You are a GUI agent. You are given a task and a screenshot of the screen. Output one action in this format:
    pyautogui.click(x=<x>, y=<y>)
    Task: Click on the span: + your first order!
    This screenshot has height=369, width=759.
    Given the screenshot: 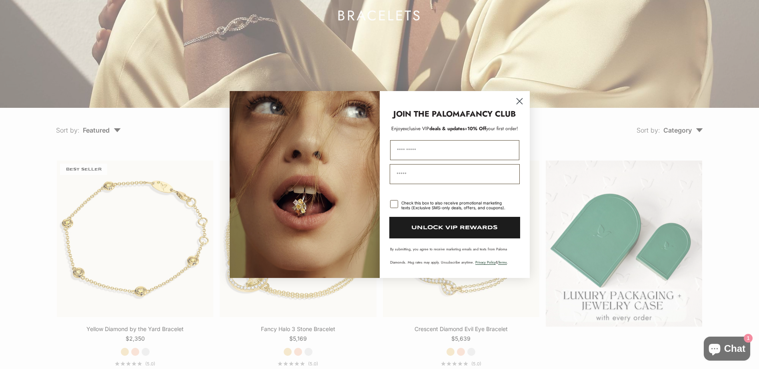 What is the action you would take?
    pyautogui.click(x=491, y=129)
    